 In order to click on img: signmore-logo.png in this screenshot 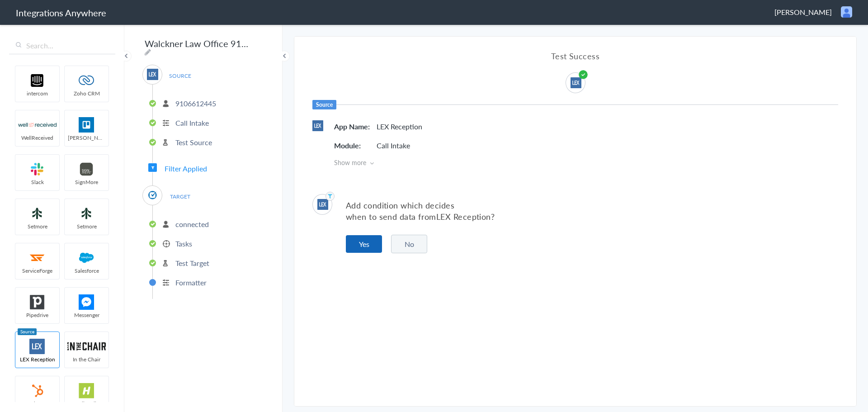, I will do `click(87, 169)`.